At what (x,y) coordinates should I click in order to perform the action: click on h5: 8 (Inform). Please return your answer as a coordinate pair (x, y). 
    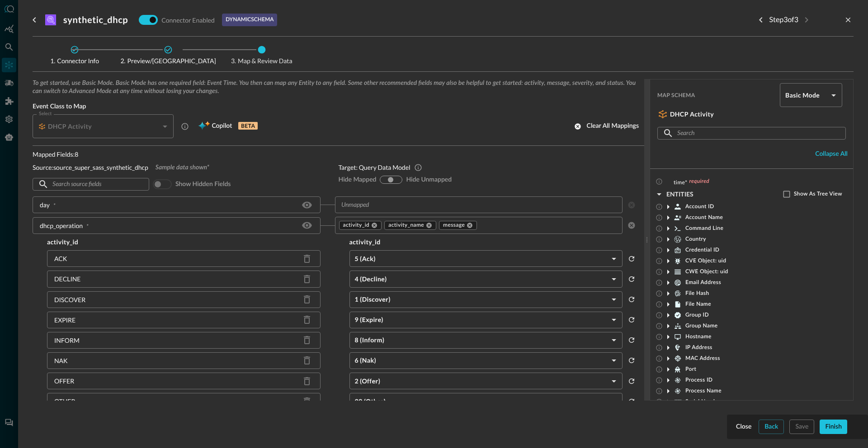
    Looking at the image, I should click on (482, 340).